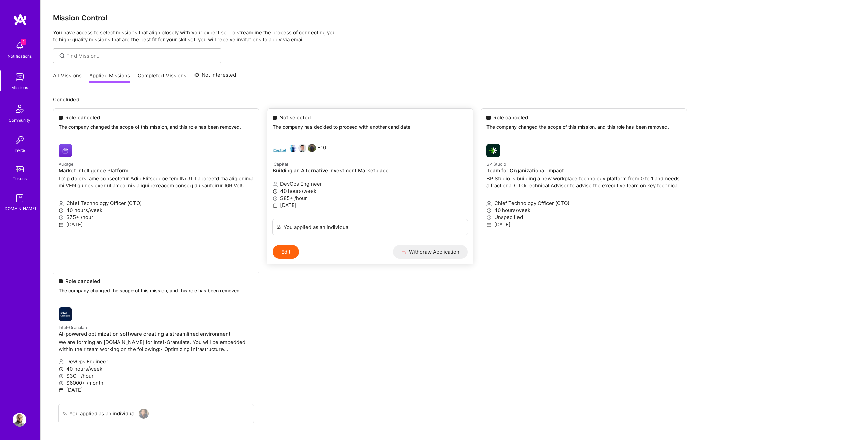 The height and width of the screenshot is (440, 858). What do you see at coordinates (370, 184) in the screenshot?
I see `p: DevOps Engineer` at bounding box center [370, 184].